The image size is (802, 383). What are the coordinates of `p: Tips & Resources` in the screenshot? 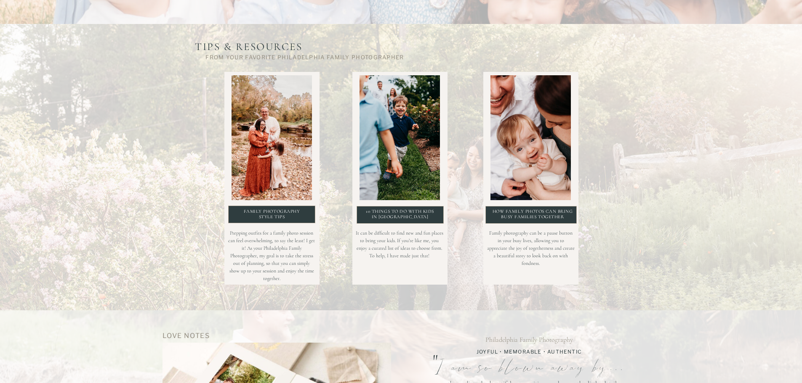 It's located at (249, 59).